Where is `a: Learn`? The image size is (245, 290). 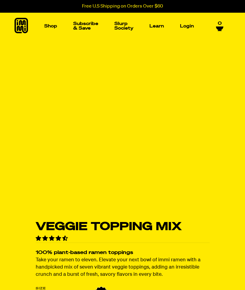 a: Learn is located at coordinates (156, 26).